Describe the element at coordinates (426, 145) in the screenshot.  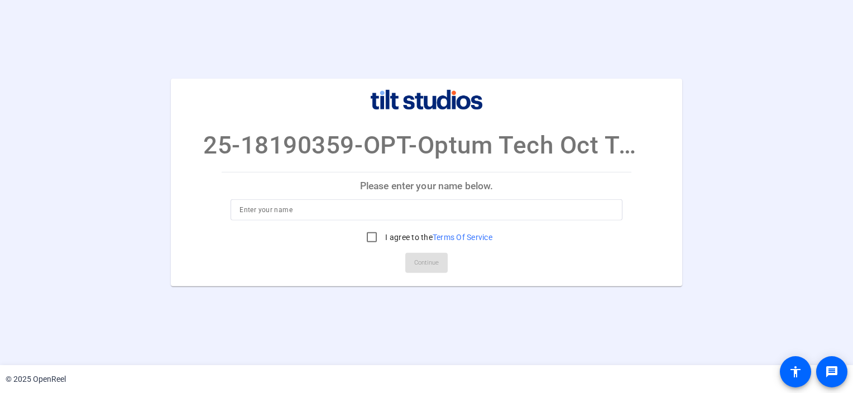
I see `p: 25-18190359-OPT-Optum Tech Oct Town Hall self-reco` at that location.